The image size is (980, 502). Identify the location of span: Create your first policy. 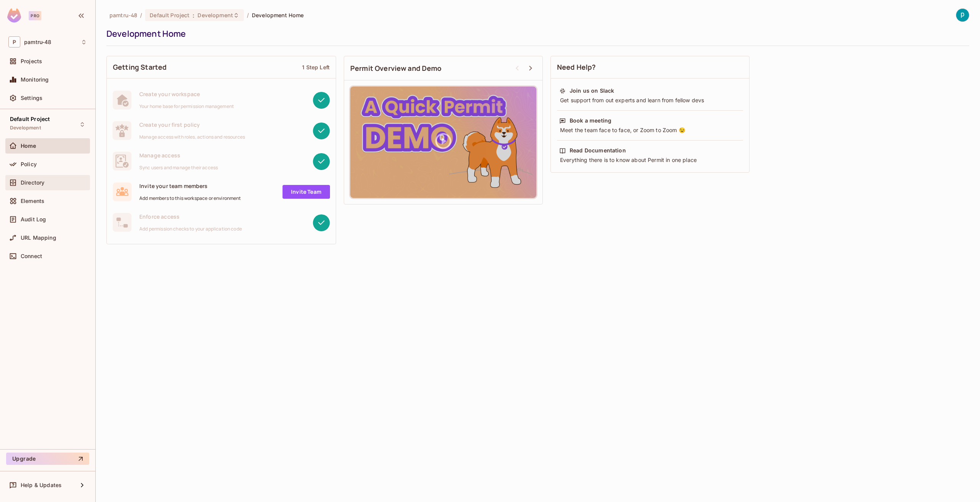
(192, 124).